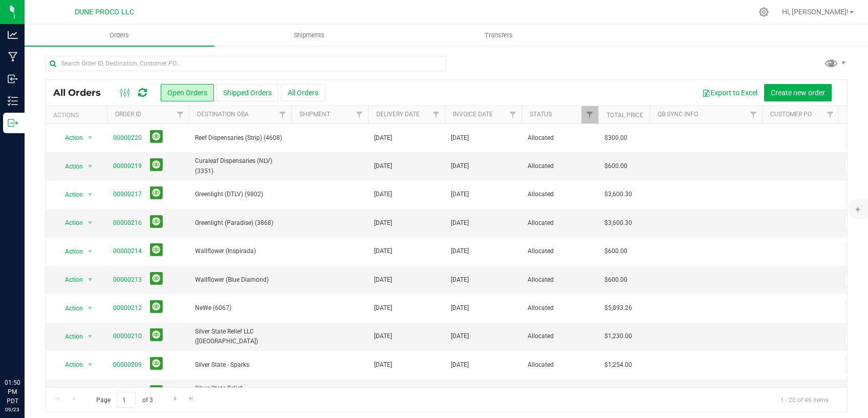 The width and height of the screenshot is (868, 418). Describe the element at coordinates (797, 93) in the screenshot. I see `button: Create new order` at that location.